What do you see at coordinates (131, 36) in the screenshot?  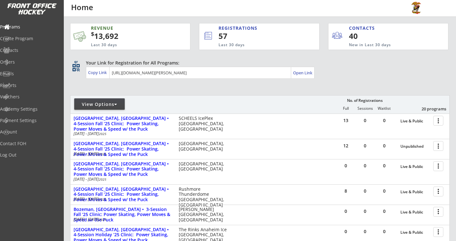 I see `div: 13,692` at bounding box center [131, 36].